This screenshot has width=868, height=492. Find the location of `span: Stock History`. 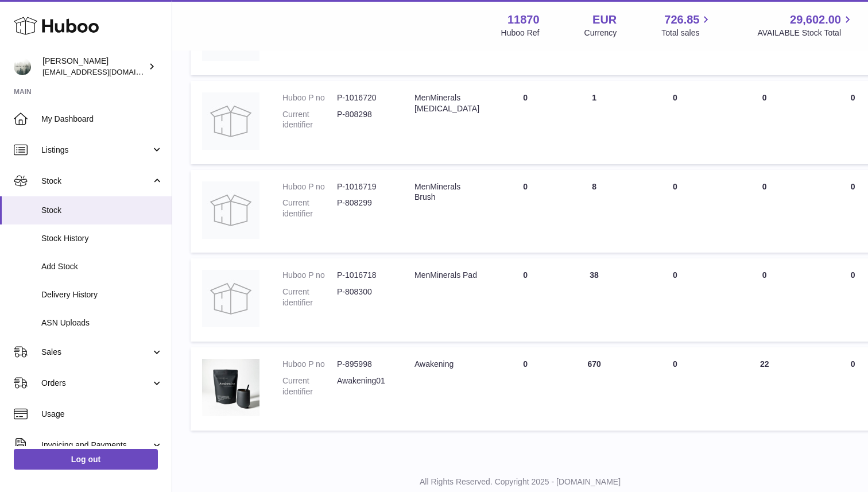

span: Stock History is located at coordinates (102, 238).